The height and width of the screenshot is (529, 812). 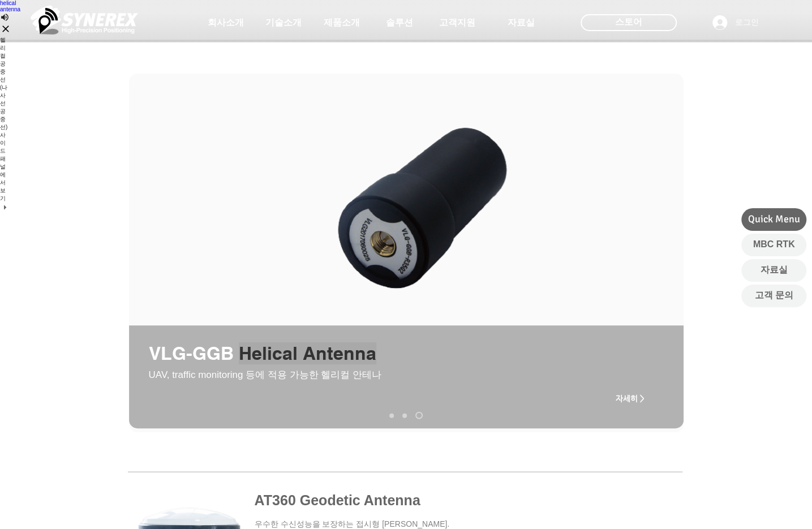 I want to click on span: 스토어, so click(x=628, y=22).